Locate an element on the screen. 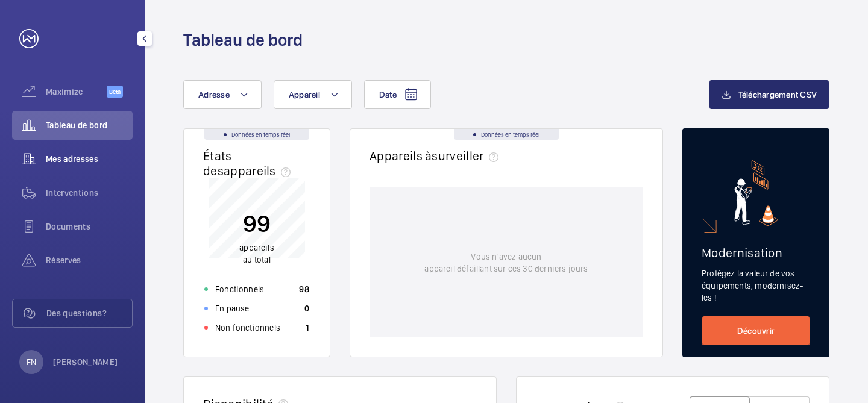 The image size is (868, 403). p: Non fonctionnels is located at coordinates (248, 328).